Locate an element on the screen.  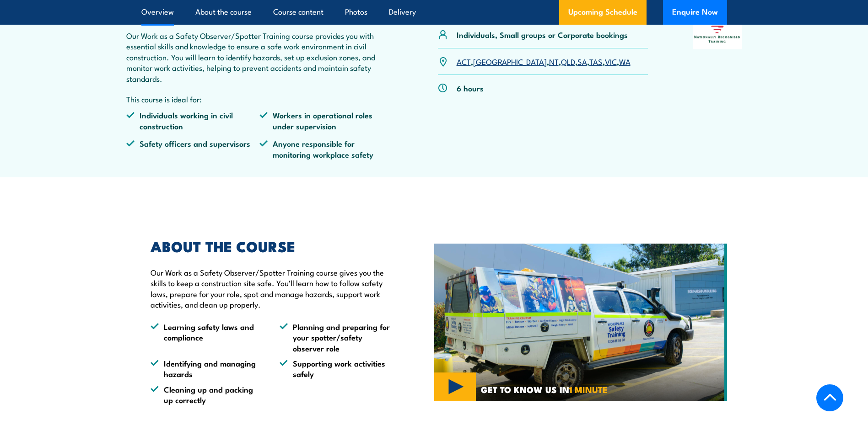
a: NT is located at coordinates (553, 61).